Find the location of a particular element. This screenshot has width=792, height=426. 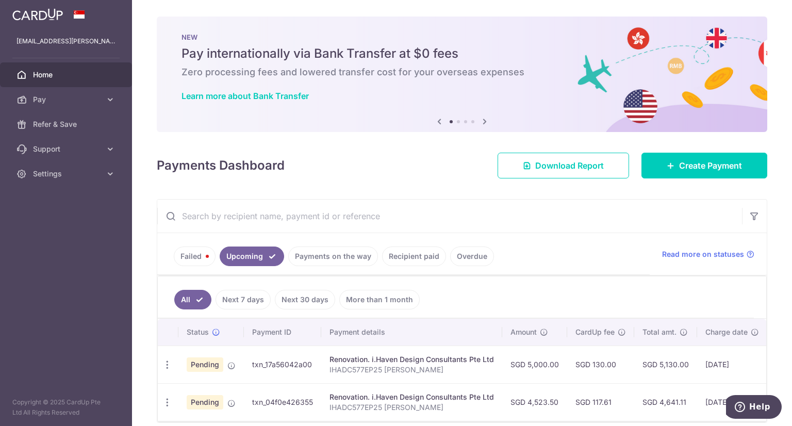

span: Amount is located at coordinates (524, 332).